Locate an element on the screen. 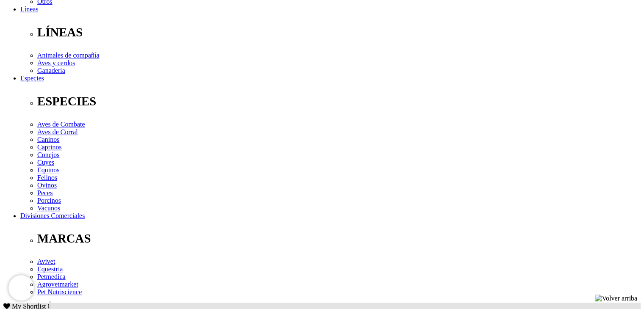 The width and height of the screenshot is (644, 309). span: Líneas is located at coordinates (29, 9).